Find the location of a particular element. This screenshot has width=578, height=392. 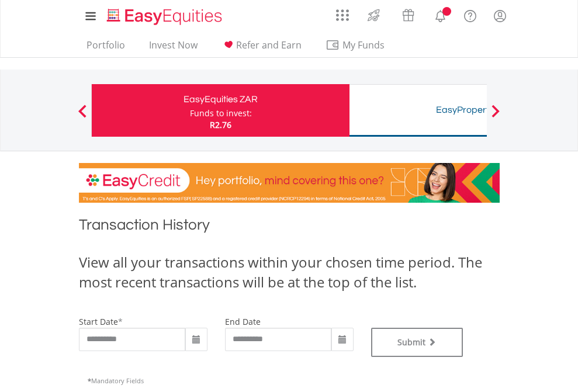

img: vouchers-v2.svg is located at coordinates (408, 15).